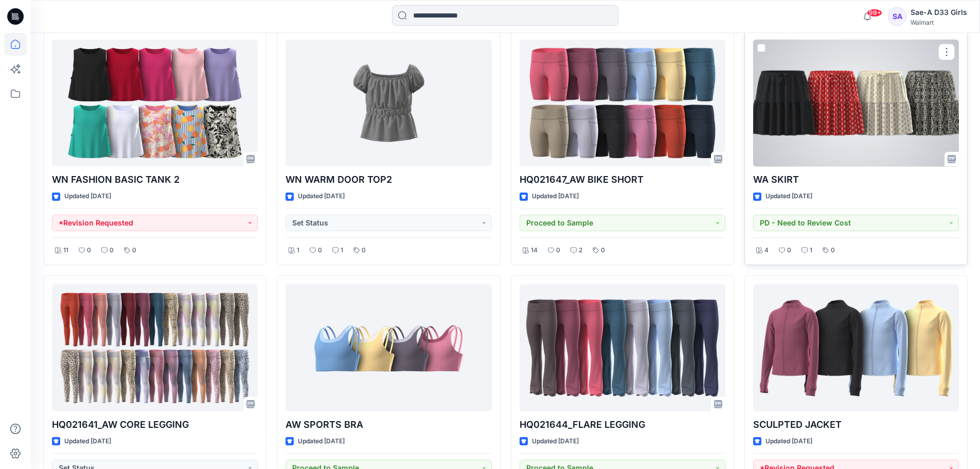  I want to click on p: 4, so click(767, 250).